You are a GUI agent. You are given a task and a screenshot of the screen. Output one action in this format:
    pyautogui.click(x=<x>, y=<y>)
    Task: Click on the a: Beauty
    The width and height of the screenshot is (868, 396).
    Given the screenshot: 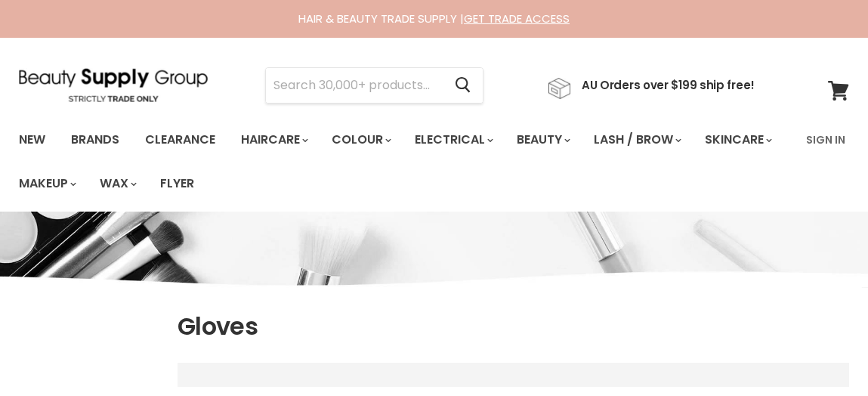 What is the action you would take?
    pyautogui.click(x=543, y=140)
    